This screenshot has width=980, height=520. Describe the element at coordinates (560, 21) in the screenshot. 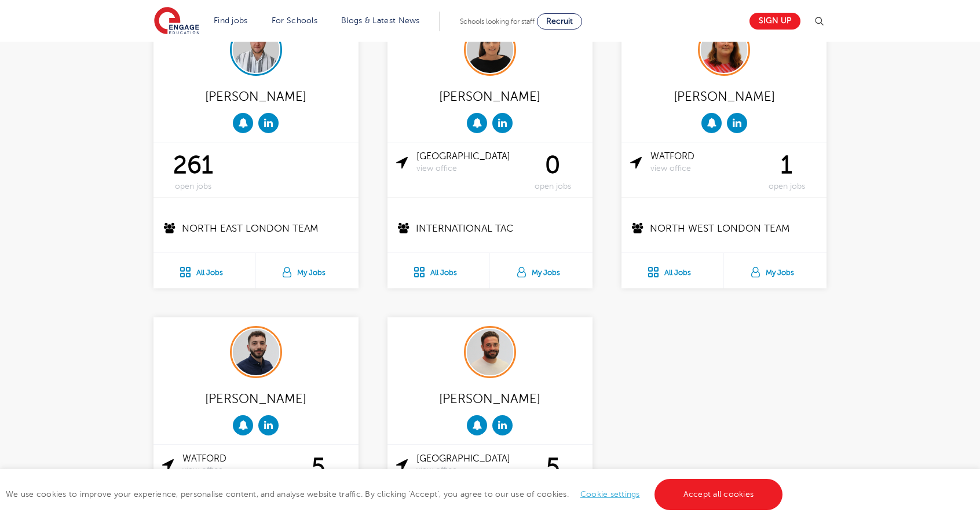

I see `span: Recruit` at that location.